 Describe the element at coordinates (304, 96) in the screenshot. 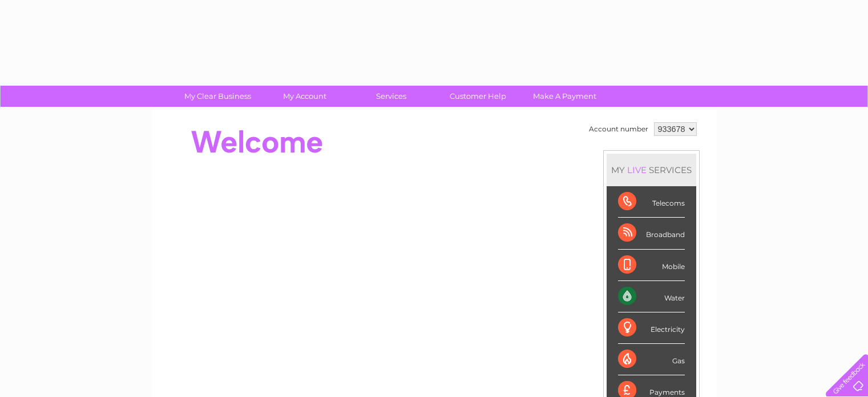

I see `a: My Account` at that location.